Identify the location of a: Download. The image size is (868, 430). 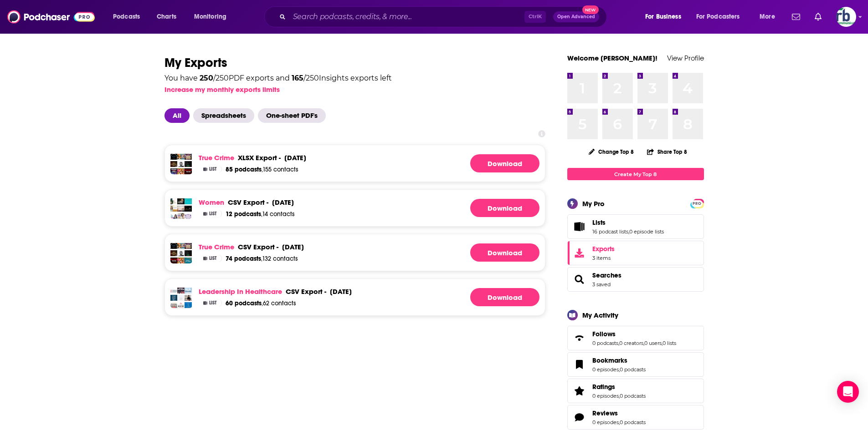
(505, 163).